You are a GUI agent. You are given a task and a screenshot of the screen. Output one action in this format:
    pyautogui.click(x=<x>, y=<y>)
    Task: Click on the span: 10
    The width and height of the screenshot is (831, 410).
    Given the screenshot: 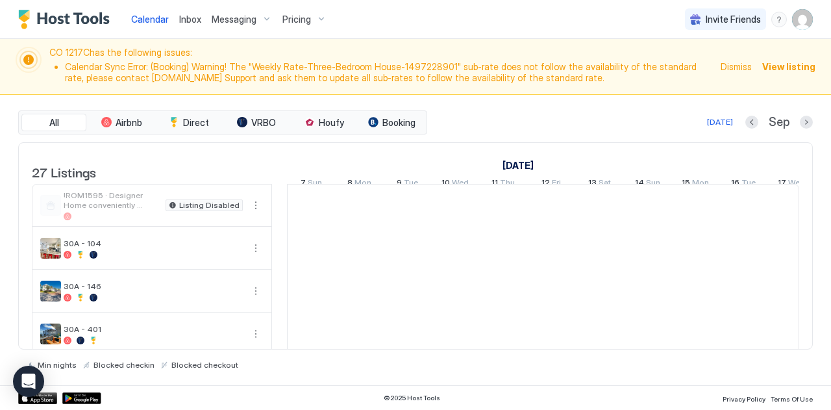 What is the action you would take?
    pyautogui.click(x=446, y=184)
    